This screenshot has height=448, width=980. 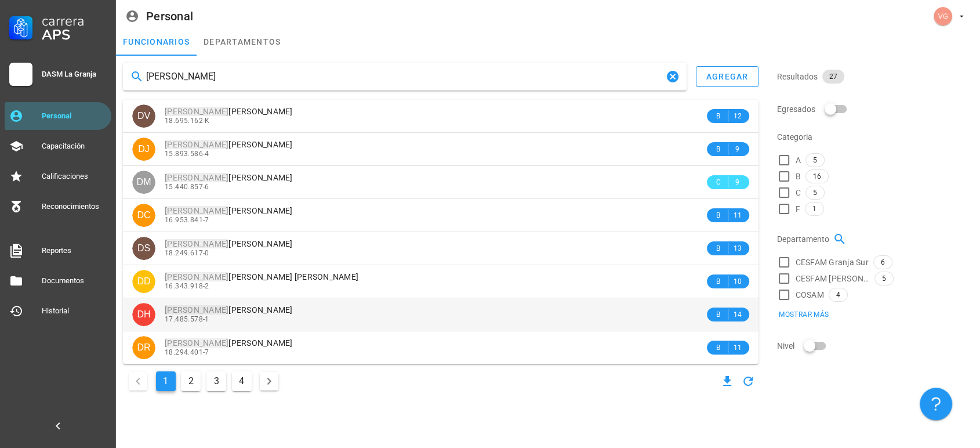 I want to click on span: 17.485.578-1, so click(x=186, y=319).